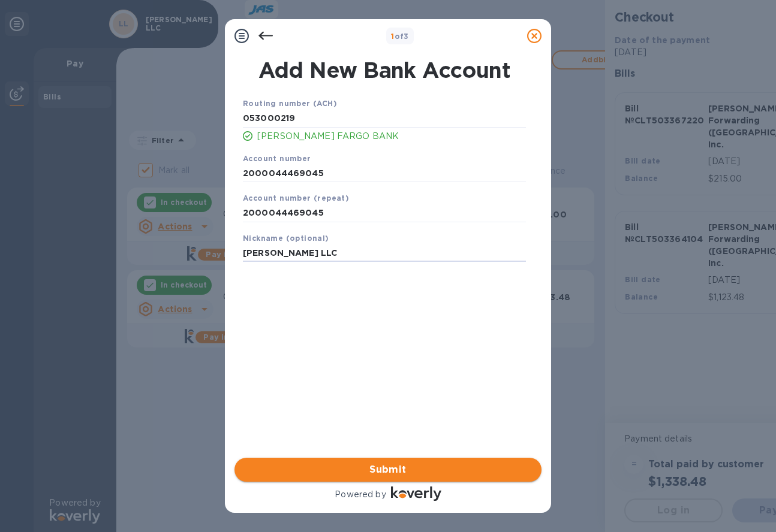  Describe the element at coordinates (286, 238) in the screenshot. I see `b: Nickname (optional)` at that location.